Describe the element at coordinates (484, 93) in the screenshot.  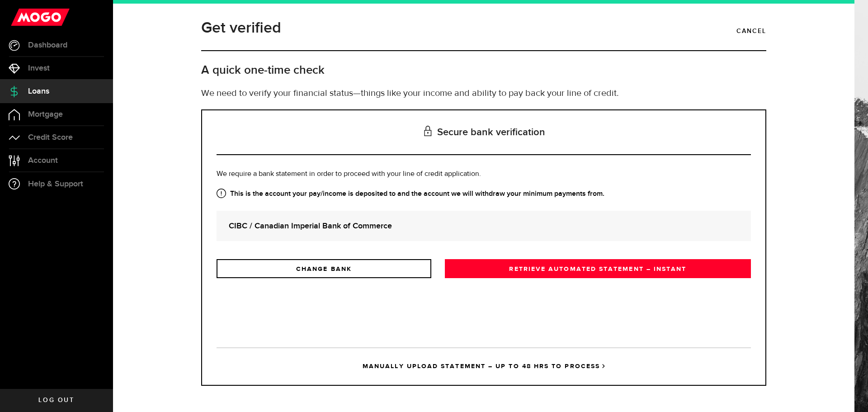
I see `p: We need to verify your financial status—things like your income and ability to pay back your line...` at that location.